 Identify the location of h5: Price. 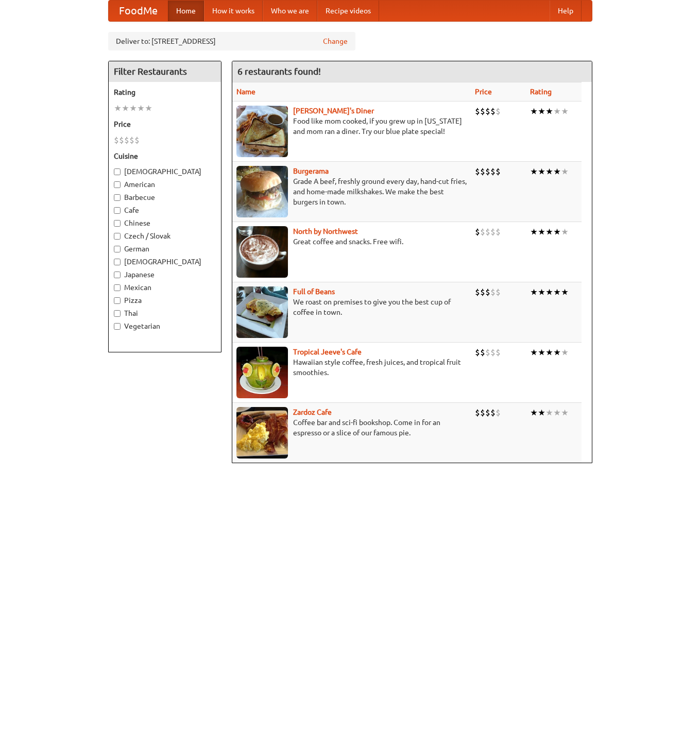
(165, 124).